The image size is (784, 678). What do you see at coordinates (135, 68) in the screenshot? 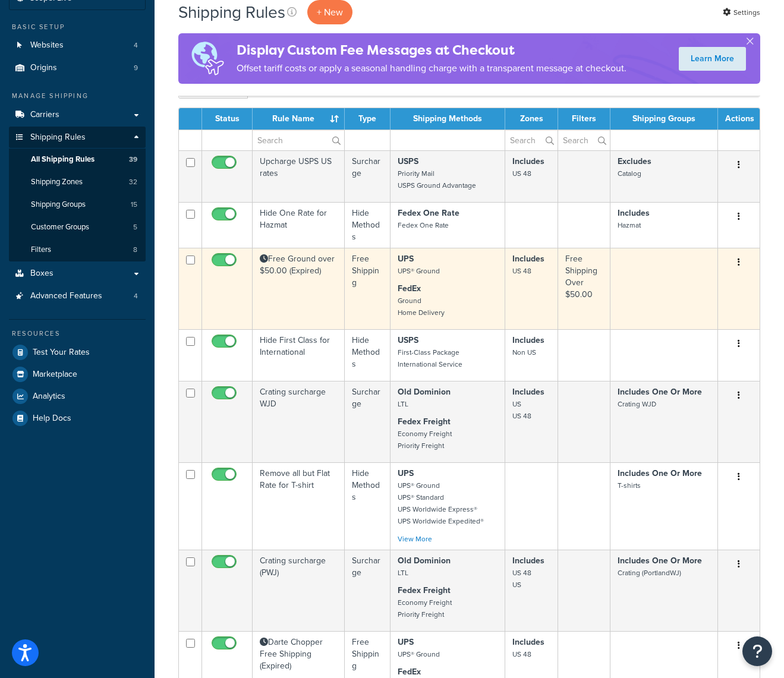
I see `span: 9` at bounding box center [135, 68].